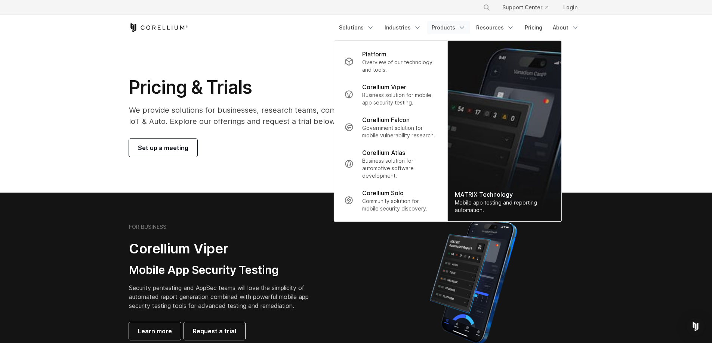  Describe the element at coordinates (163, 148) in the screenshot. I see `span: Set up a meeting` at that location.